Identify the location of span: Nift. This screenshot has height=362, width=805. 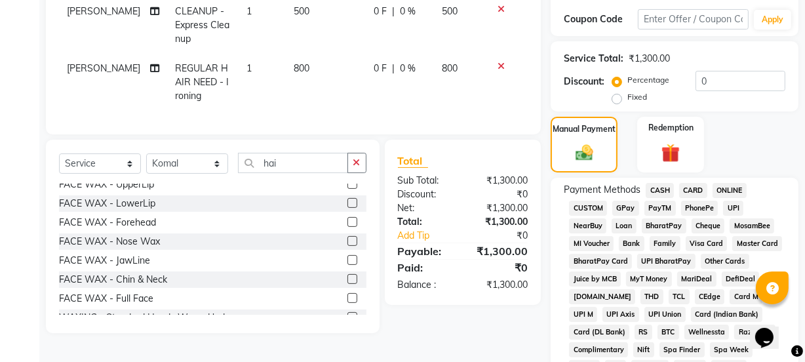
(644, 349).